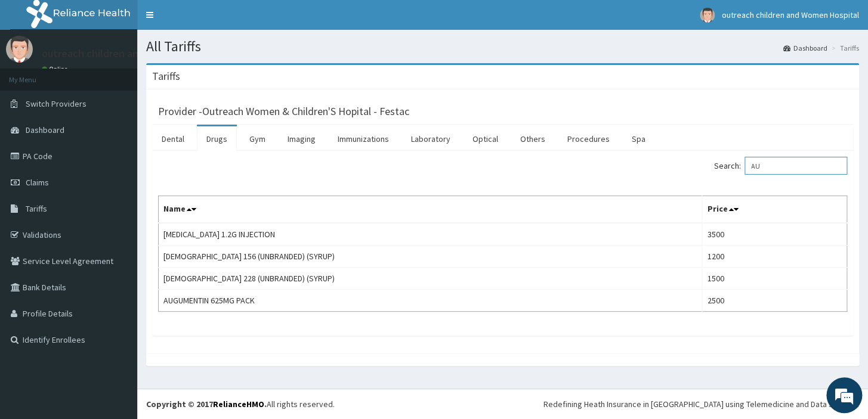  Describe the element at coordinates (502, 403) in the screenshot. I see `footer: All rights reserved.` at that location.